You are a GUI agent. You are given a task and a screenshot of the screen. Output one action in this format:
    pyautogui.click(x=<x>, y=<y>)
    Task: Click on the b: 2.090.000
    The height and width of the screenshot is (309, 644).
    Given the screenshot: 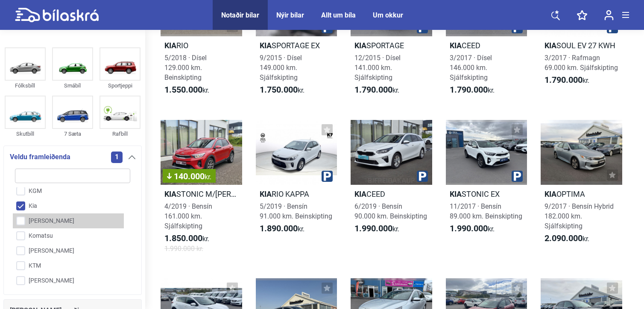 What is the action you would take?
    pyautogui.click(x=563, y=238)
    